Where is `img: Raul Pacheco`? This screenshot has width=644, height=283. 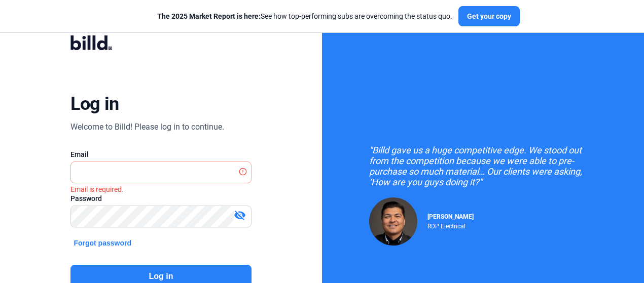
img: Raul Pacheco is located at coordinates (393, 222).